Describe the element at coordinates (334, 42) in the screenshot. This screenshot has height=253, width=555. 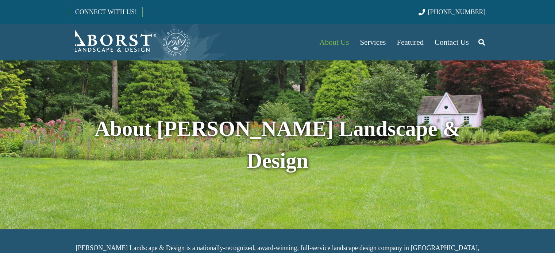
I see `a: About Us` at that location.